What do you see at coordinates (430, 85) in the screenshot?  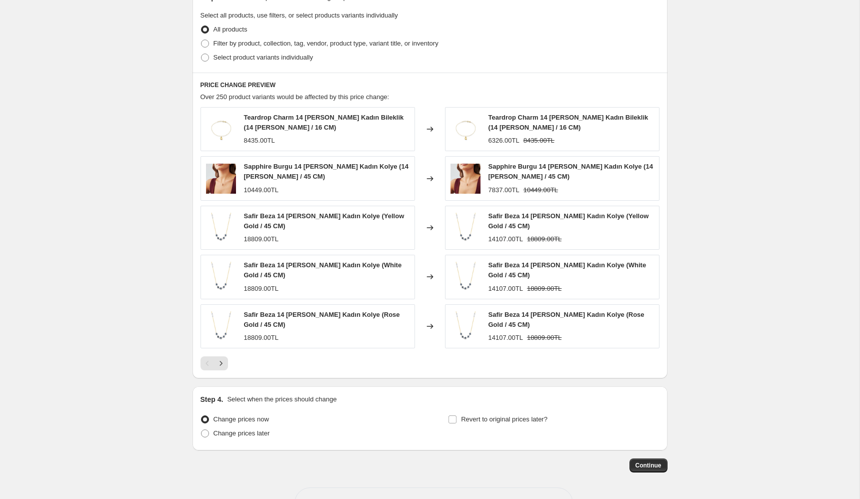 I see `h6: PRICE CHANGE PREVIEW` at bounding box center [430, 85].